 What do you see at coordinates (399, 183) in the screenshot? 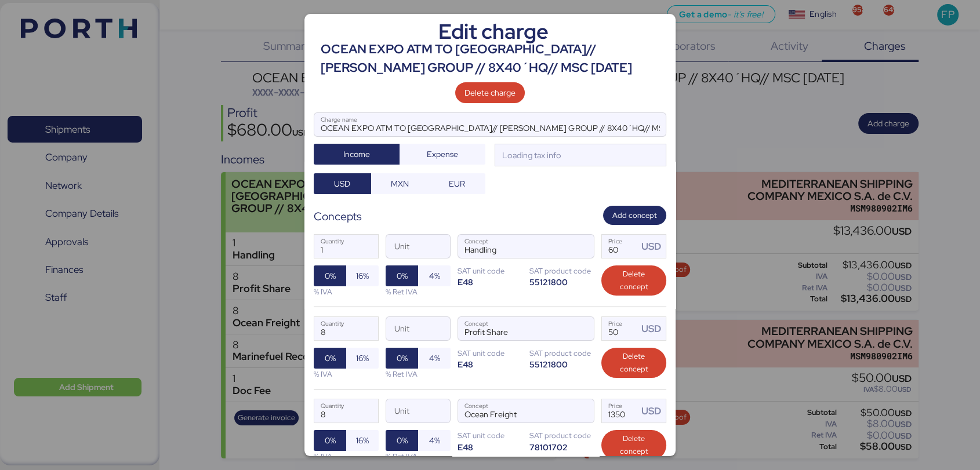
I see `button: MXN` at bounding box center [399, 183].